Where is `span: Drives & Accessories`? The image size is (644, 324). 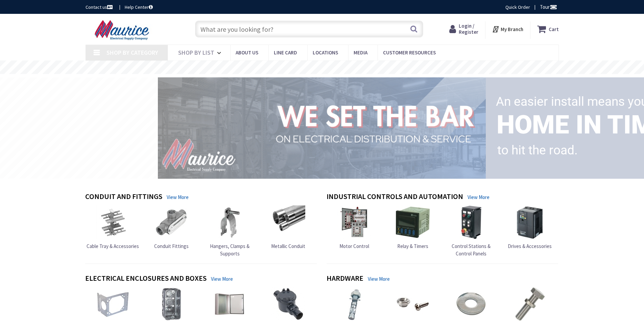
span: Drives & Accessories is located at coordinates (530, 246).